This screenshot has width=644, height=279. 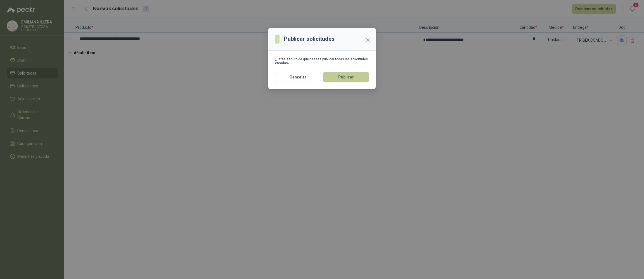 What do you see at coordinates (368, 40) in the screenshot?
I see `button: Close` at bounding box center [368, 40].